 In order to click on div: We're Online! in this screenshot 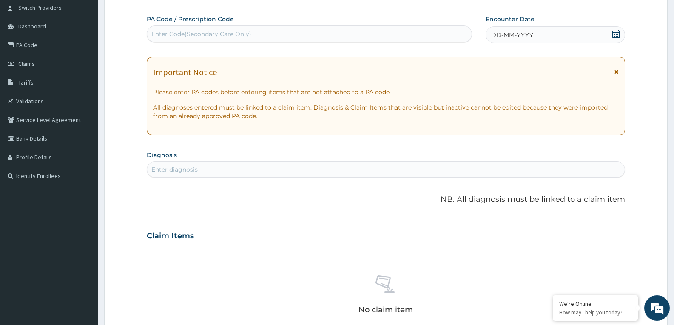, I will do `click(595, 304)`.